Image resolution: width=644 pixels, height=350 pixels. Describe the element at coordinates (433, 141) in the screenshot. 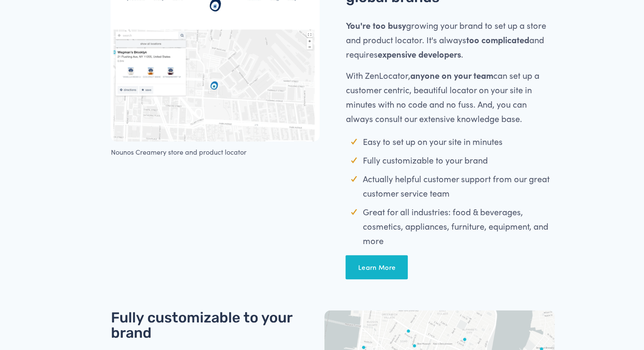

I see `span: Easy to set up on your site in minutes` at that location.